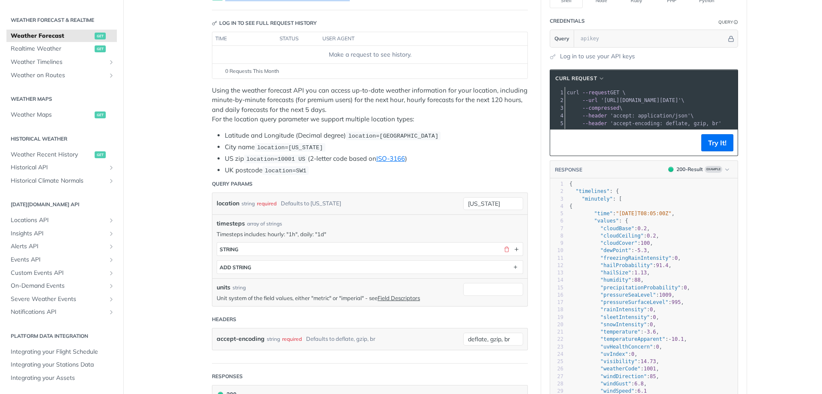 This screenshot has height=394, width=822. I want to click on div: array of strings, so click(265, 224).